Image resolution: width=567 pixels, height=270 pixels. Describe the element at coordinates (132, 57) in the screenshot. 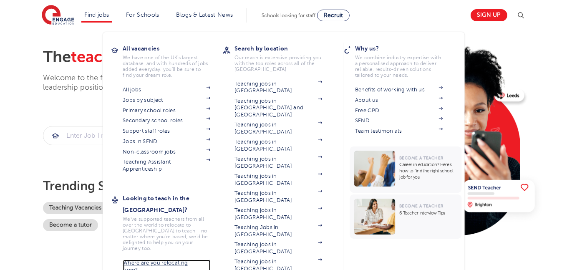

I see `span: teaching agency` at that location.